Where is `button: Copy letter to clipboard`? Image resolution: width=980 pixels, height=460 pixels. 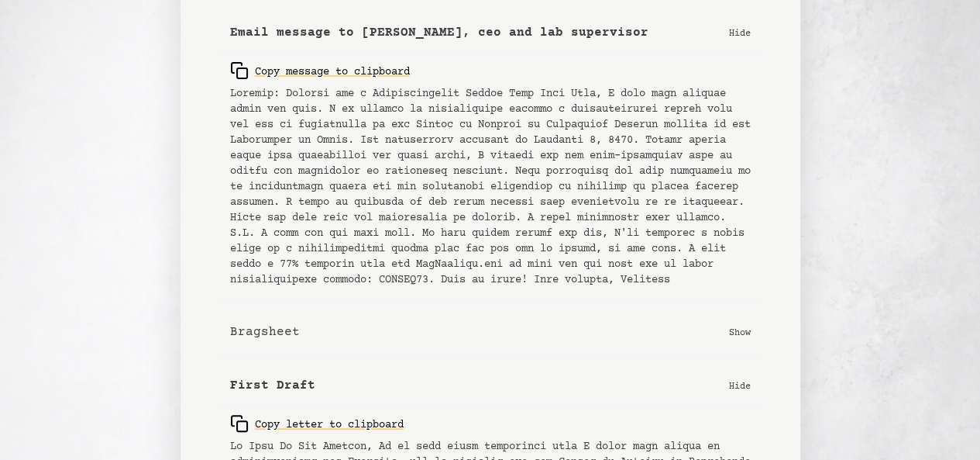 button: Copy letter to clipboard is located at coordinates (317, 423).